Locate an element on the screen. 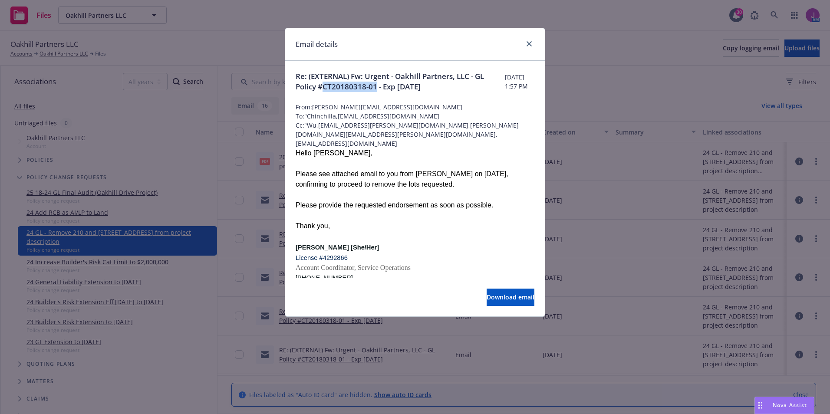 The image size is (830, 414). span: Download email is located at coordinates (511, 297).